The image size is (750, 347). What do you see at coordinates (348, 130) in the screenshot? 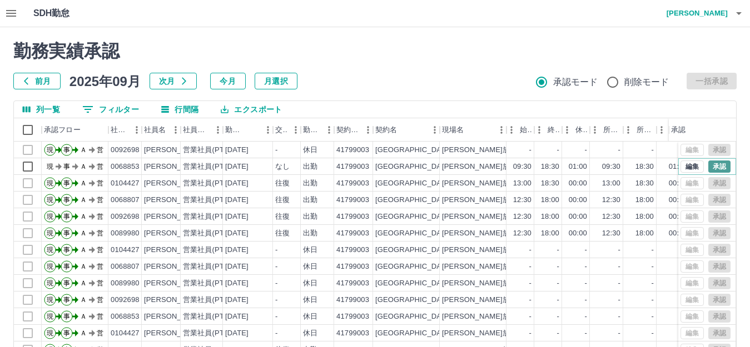
I see `div: 契約コード` at bounding box center [348, 130].